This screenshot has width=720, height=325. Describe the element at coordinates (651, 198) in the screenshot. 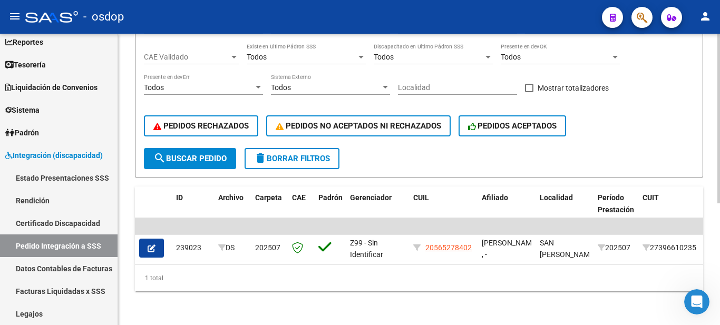

I see `span: CUIT` at that location.